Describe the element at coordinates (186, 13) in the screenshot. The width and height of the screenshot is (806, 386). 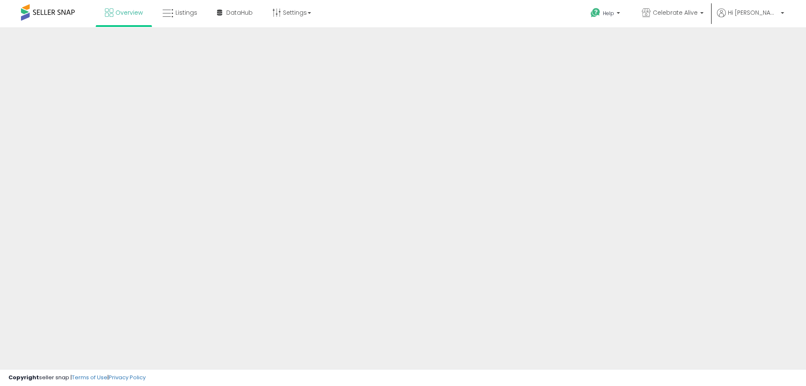
I see `span: Listings` at that location.